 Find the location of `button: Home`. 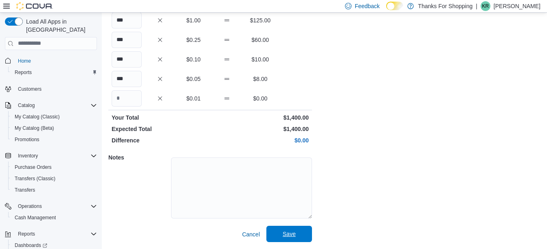

button: Home is located at coordinates (51, 61).